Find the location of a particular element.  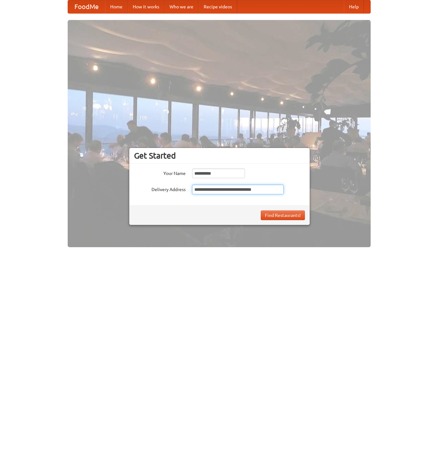

a: Recipe videos is located at coordinates (218, 7).